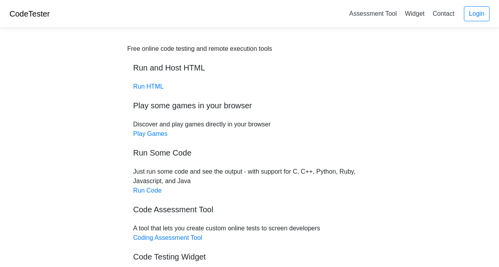 This screenshot has width=499, height=267. I want to click on a: Run HTML, so click(148, 86).